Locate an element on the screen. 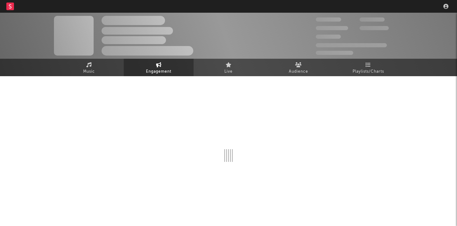  span: Engagement is located at coordinates (159, 72).